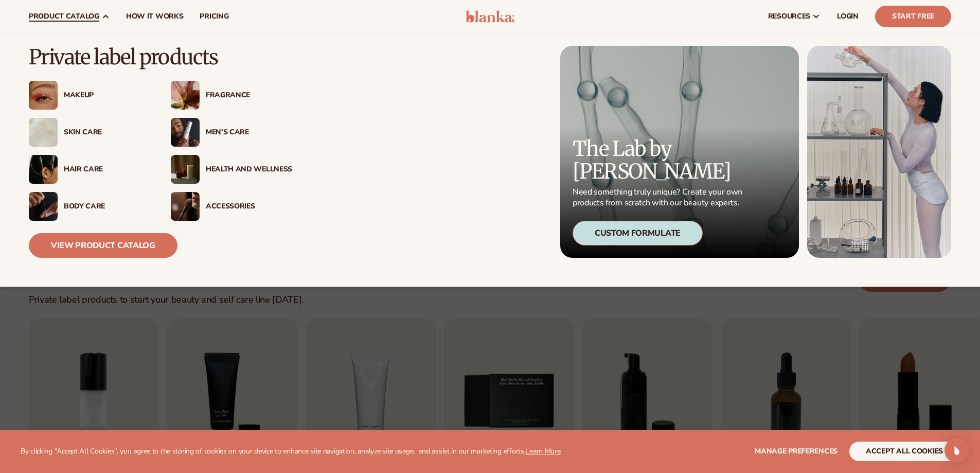  What do you see at coordinates (161, 57) in the screenshot?
I see `p: Private label products` at bounding box center [161, 57].